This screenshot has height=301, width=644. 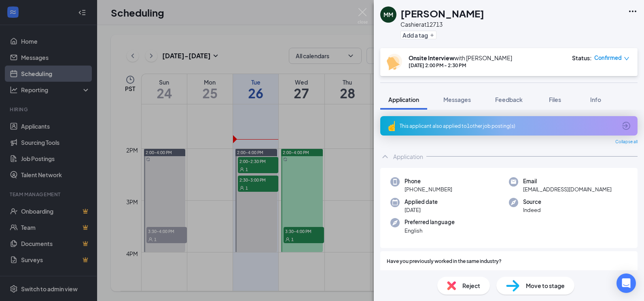 What do you see at coordinates (568, 182) in the screenshot?
I see `span: Email` at bounding box center [568, 182].